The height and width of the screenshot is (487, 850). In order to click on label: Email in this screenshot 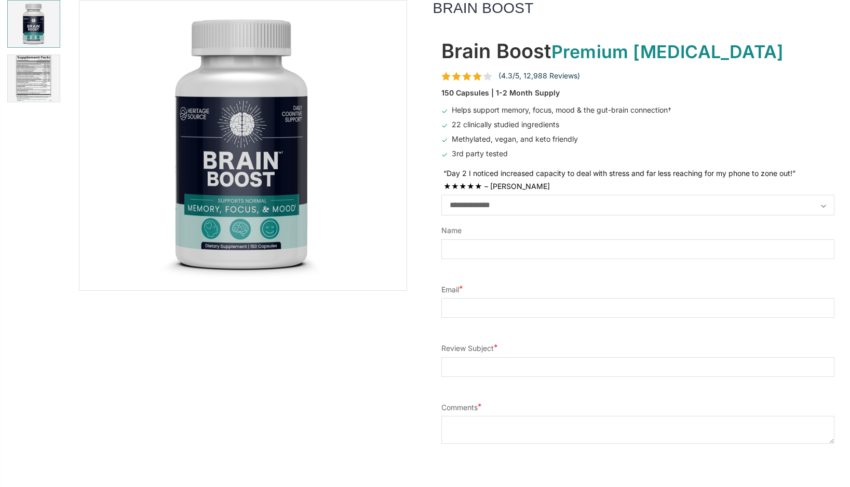, I will do `click(638, 289)`.